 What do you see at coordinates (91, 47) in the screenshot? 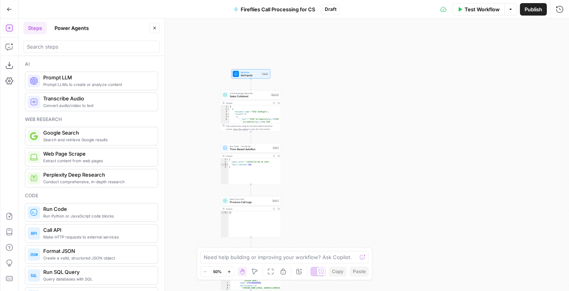
I see `input: Search steps` at bounding box center [91, 47].